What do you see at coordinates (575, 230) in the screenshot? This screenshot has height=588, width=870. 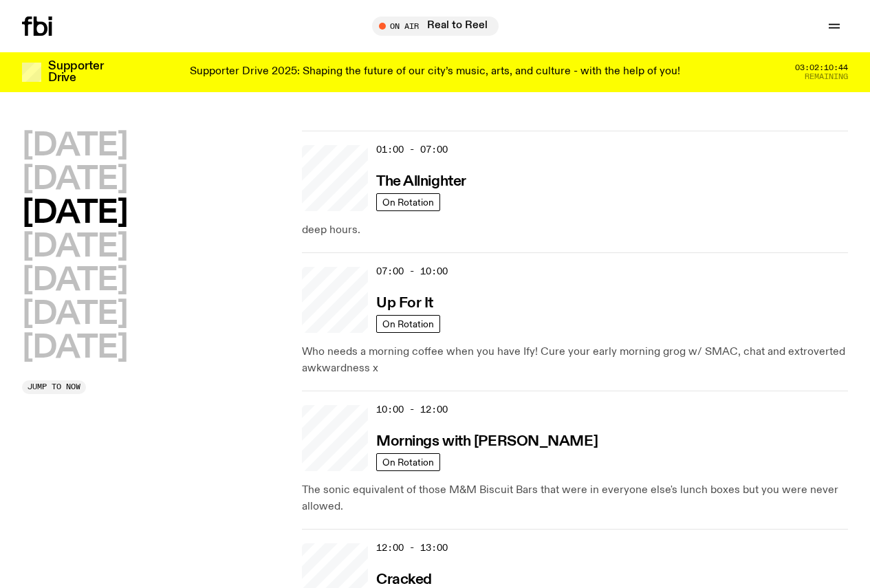 I see `p: deep hours.` at bounding box center [575, 230].